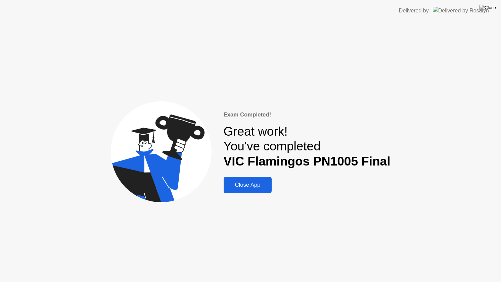 This screenshot has height=282, width=501. I want to click on div: Close App, so click(248, 185).